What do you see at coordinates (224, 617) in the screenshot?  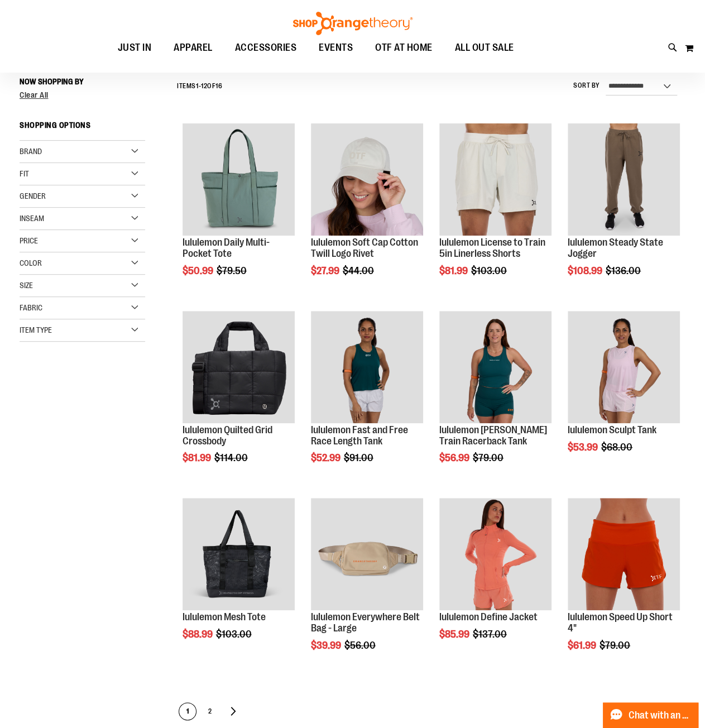 I see `a: lululemon Mesh Tote` at bounding box center [224, 617].